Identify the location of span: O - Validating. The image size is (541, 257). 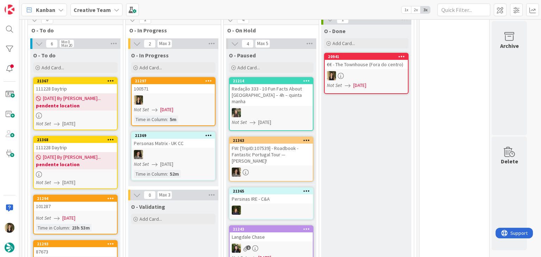
(148, 207).